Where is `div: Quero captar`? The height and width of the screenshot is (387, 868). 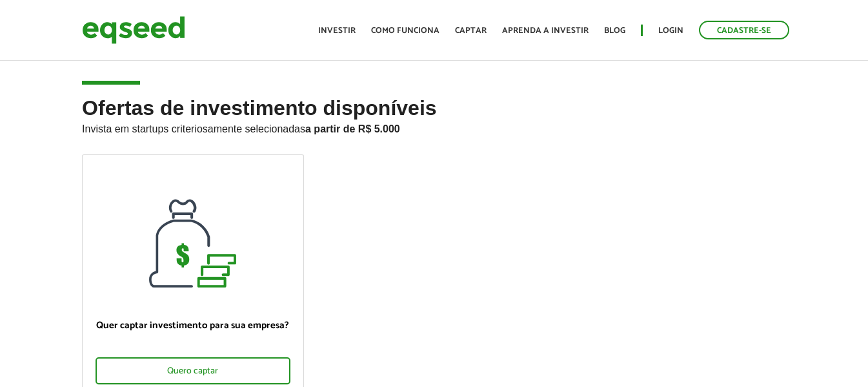
div: Quero captar is located at coordinates (193, 370).